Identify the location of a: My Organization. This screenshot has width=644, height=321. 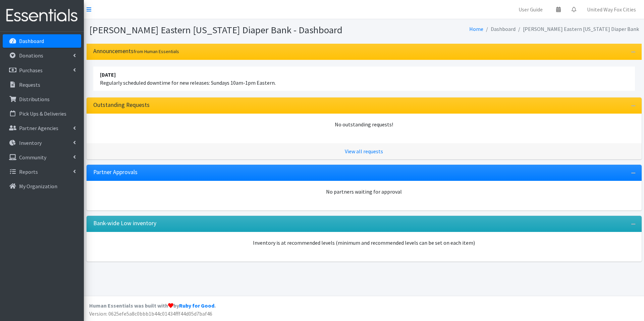
(42, 186).